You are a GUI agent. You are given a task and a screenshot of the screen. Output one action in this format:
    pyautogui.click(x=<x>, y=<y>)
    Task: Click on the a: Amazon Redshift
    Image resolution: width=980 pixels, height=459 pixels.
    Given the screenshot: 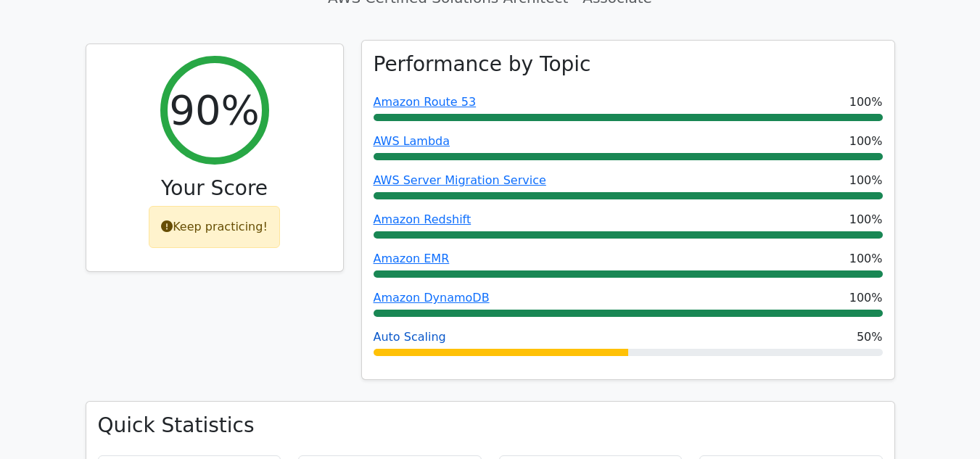 What is the action you would take?
    pyautogui.click(x=422, y=219)
    